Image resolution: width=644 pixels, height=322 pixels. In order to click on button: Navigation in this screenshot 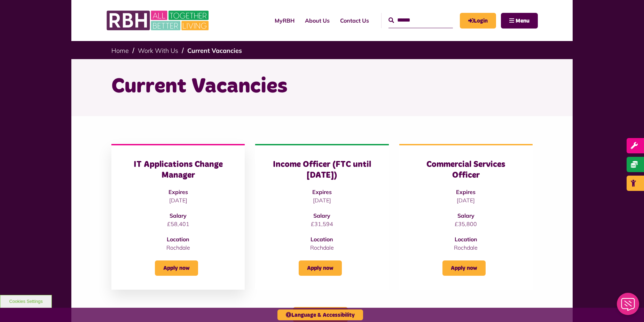, I will do `click(520, 21)`.